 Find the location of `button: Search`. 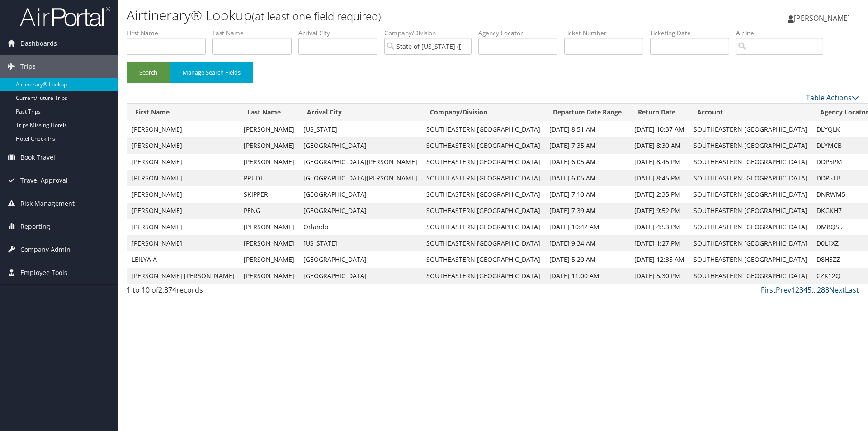

button: Search is located at coordinates (149, 72).